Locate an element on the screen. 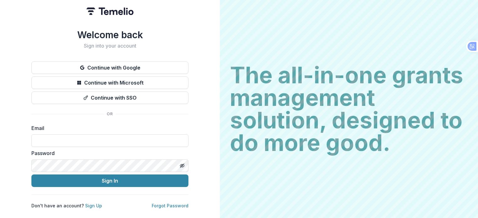 Image resolution: width=478 pixels, height=218 pixels. a: Forgot Password is located at coordinates (170, 206).